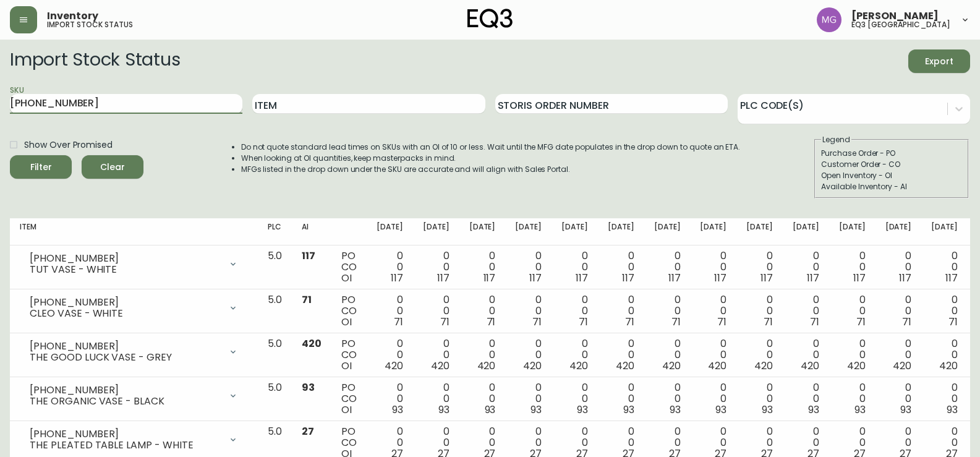  What do you see at coordinates (491, 170) in the screenshot?
I see `li: MFGs listed in the drop down under the SKU are accurate and will align with Sales Portal.` at bounding box center [491, 170].